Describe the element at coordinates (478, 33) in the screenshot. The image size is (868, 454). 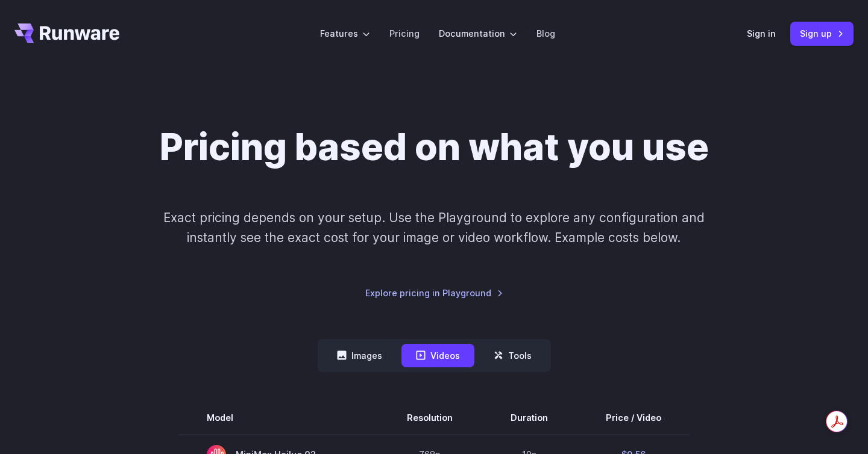
I see `label: Documentation` at that location.